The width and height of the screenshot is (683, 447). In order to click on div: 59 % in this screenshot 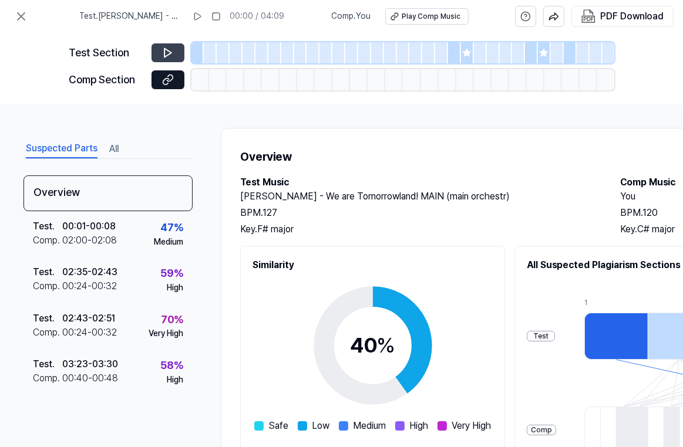, I will do `click(171, 274)`.